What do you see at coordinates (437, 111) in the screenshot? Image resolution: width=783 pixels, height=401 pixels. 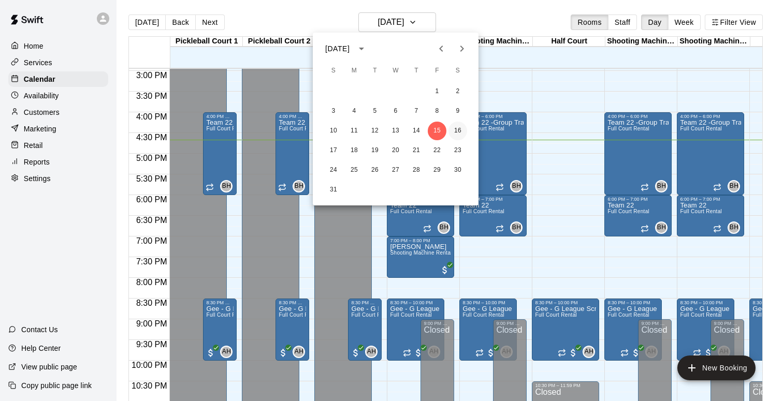 I see `button: 8` at bounding box center [437, 111].